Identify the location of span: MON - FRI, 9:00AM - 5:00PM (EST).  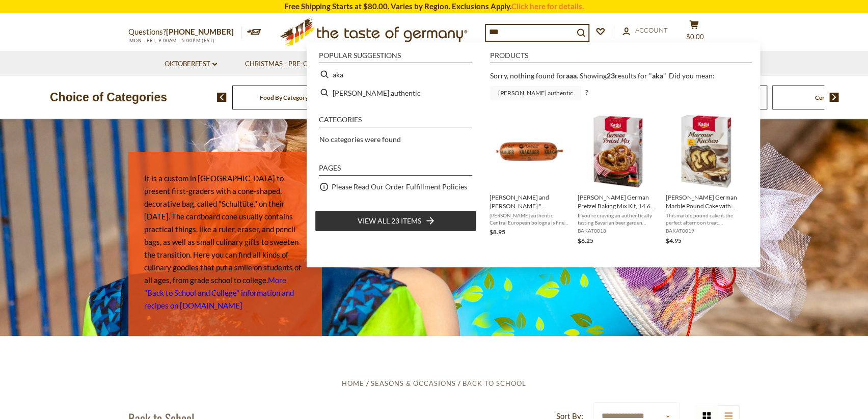
(172, 40).